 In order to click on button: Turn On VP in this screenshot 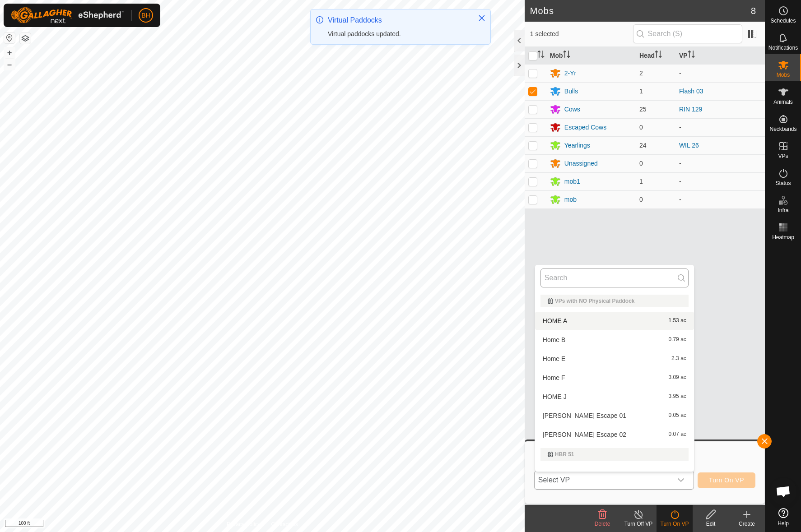, I will do `click(727, 480)`.